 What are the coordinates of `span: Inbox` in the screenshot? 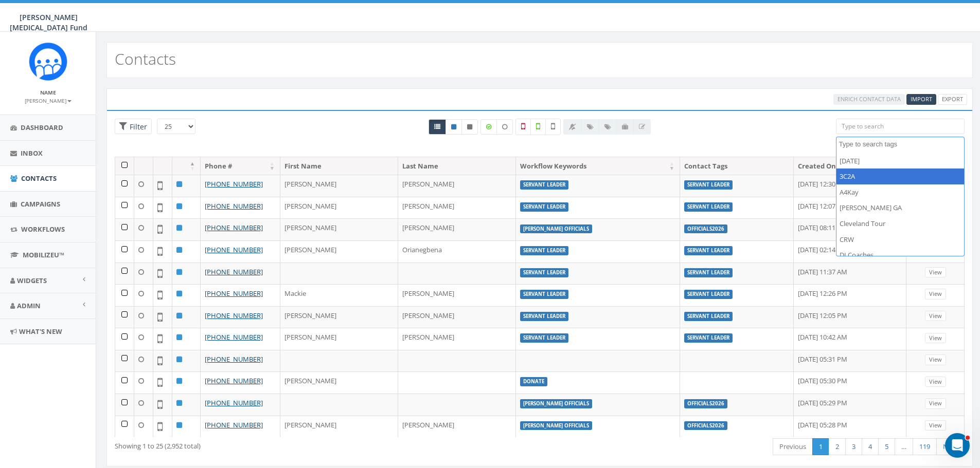 It's located at (32, 153).